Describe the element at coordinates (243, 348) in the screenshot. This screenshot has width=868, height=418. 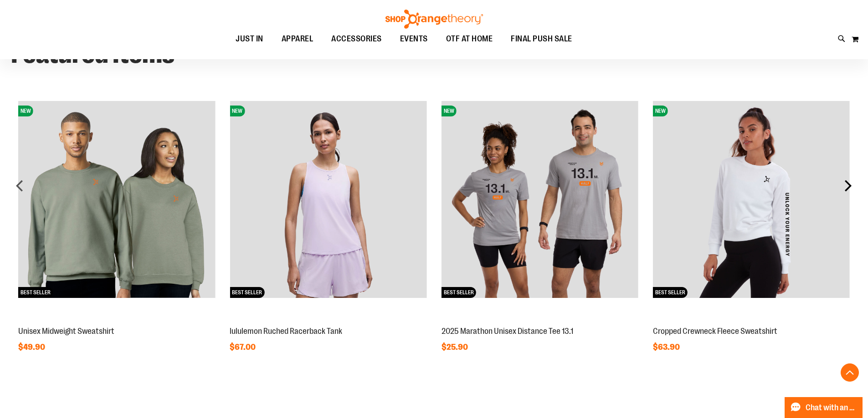
I see `span: $67.00` at that location.